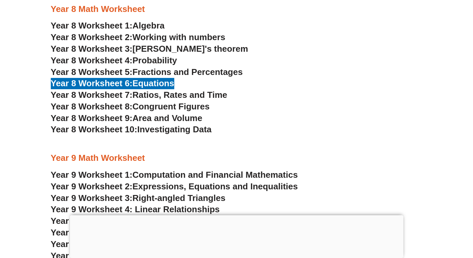  Describe the element at coordinates (130, 232) in the screenshot. I see `a: Year 9 Worksheet 6: Indices and Surds` at that location.